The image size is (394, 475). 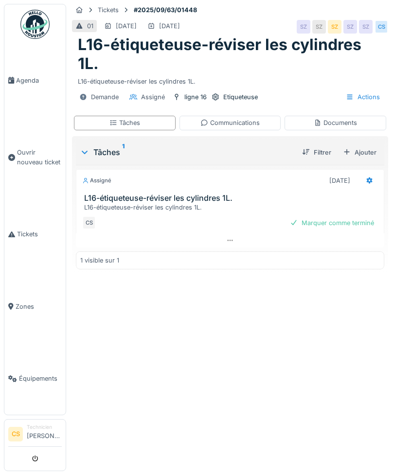 I want to click on a: Tickets, so click(x=35, y=234).